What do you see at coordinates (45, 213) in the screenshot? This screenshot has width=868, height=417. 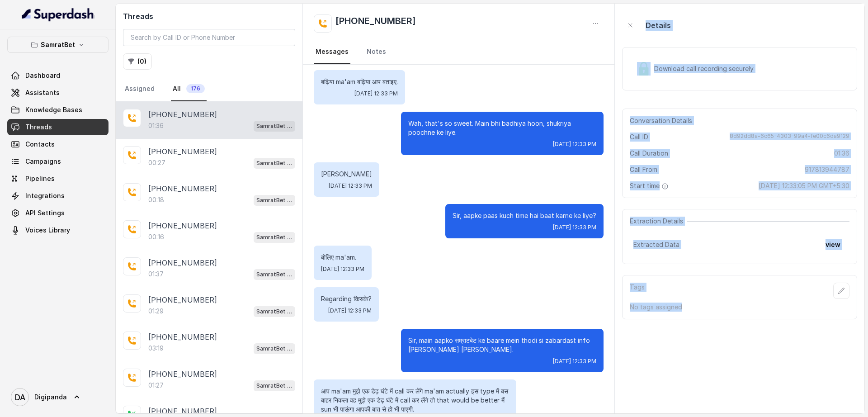 I see `span: API Settings` at bounding box center [45, 213].